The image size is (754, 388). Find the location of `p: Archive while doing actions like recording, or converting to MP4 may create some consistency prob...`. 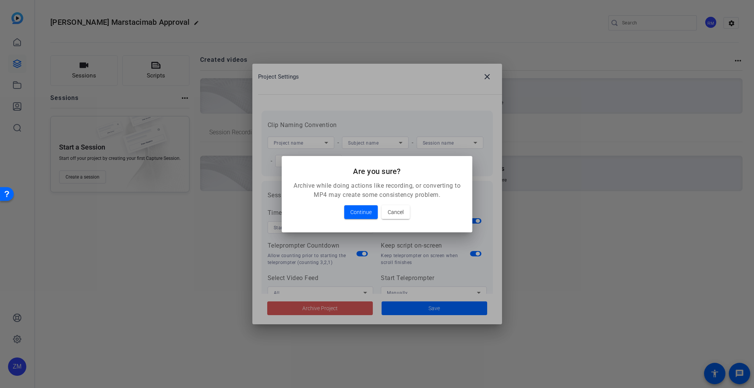

p: Archive while doing actions like recording, or converting to MP4 may create some consistency prob... is located at coordinates (377, 190).